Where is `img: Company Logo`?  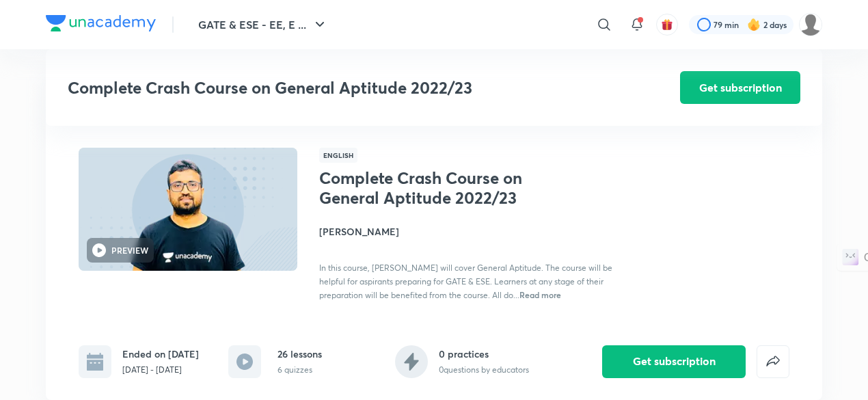 img: Company Logo is located at coordinates (100, 23).